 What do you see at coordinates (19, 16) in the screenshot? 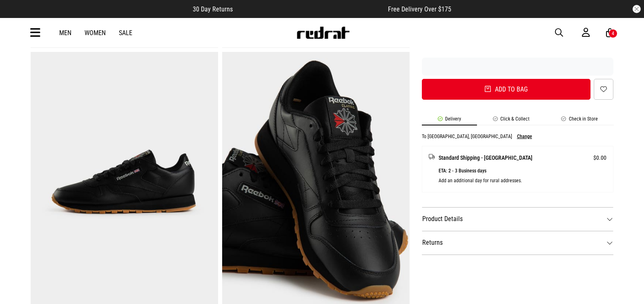
I see `button: Open LiveChat chat widget` at bounding box center [19, 16].